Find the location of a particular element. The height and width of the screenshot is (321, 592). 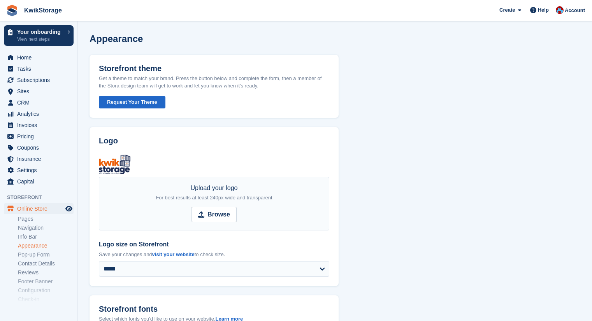

a: Check-in is located at coordinates (46, 300).